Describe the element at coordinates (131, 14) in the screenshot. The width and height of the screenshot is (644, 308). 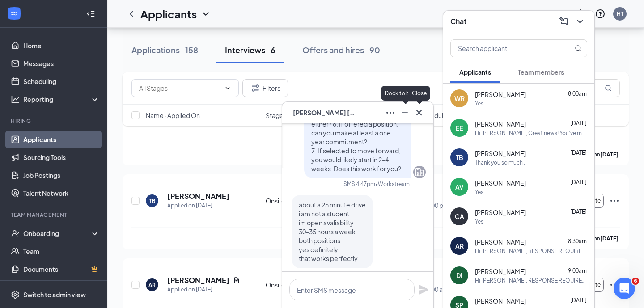
I see `a: ChevronLeft` at that location.